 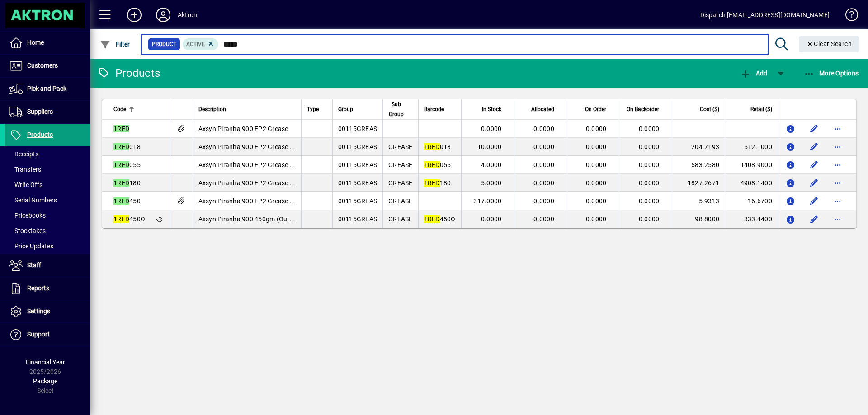 I want to click on td: 1827.2671, so click(x=698, y=183).